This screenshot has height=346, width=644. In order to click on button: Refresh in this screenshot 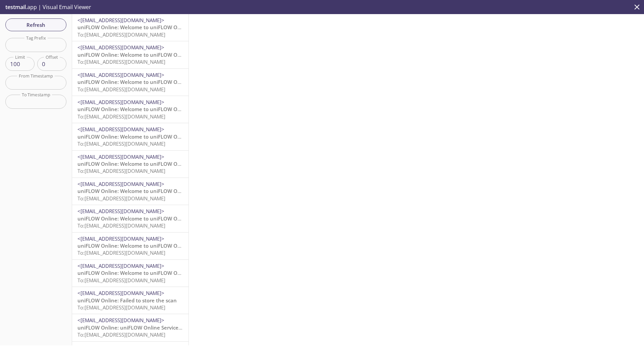, I will do `click(36, 25)`.